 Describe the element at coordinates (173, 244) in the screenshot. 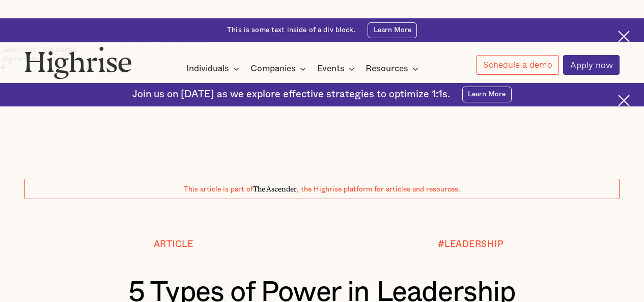

I see `div: Article` at that location.